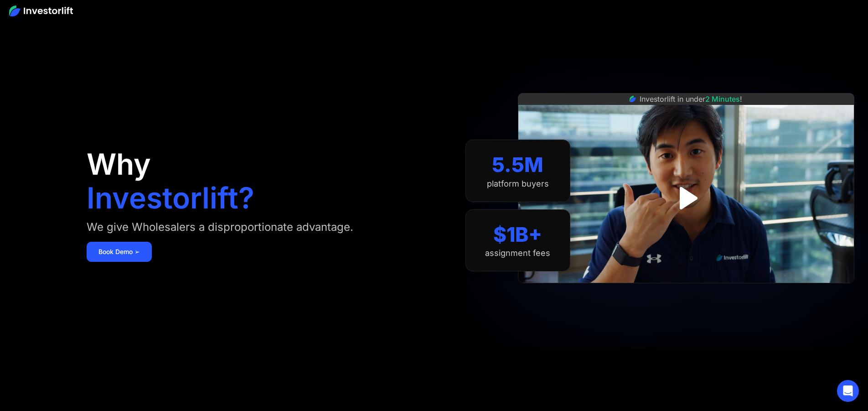  I want to click on div: We give Wholesalers a disproportionate advantage., so click(220, 227).